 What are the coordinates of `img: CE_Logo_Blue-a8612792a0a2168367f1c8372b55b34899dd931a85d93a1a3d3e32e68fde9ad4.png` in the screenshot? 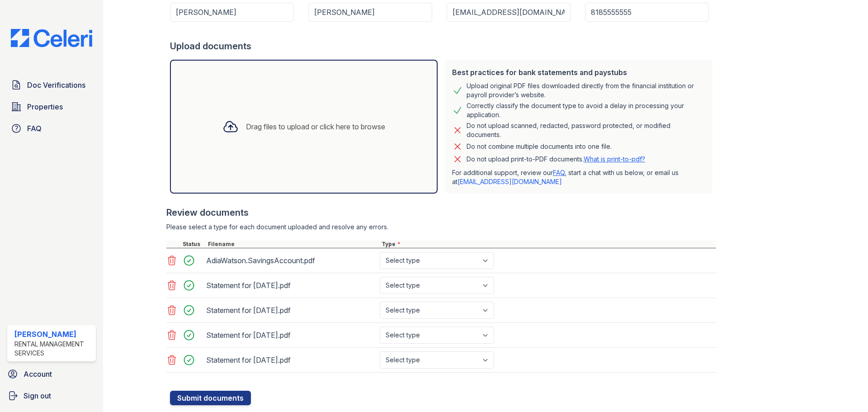 It's located at (51, 38).